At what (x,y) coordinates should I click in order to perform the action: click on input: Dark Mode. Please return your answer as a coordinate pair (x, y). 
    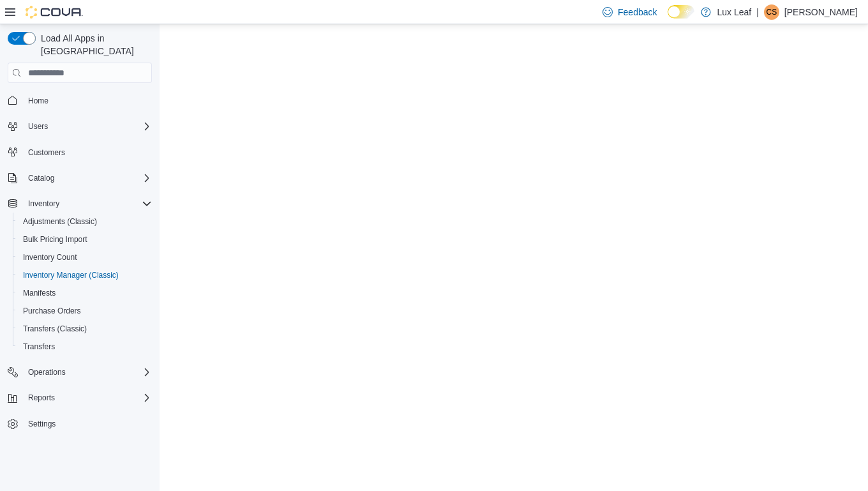
    Looking at the image, I should click on (681, 12).